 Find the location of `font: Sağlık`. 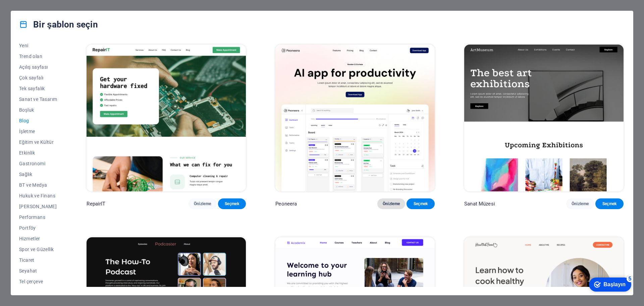

font: Sağlık is located at coordinates (25, 174).